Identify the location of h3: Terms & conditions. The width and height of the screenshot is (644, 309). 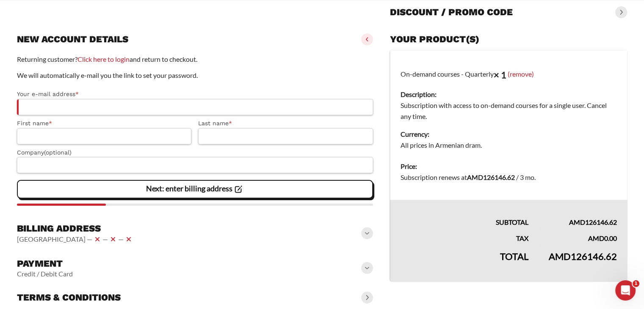
(68, 297).